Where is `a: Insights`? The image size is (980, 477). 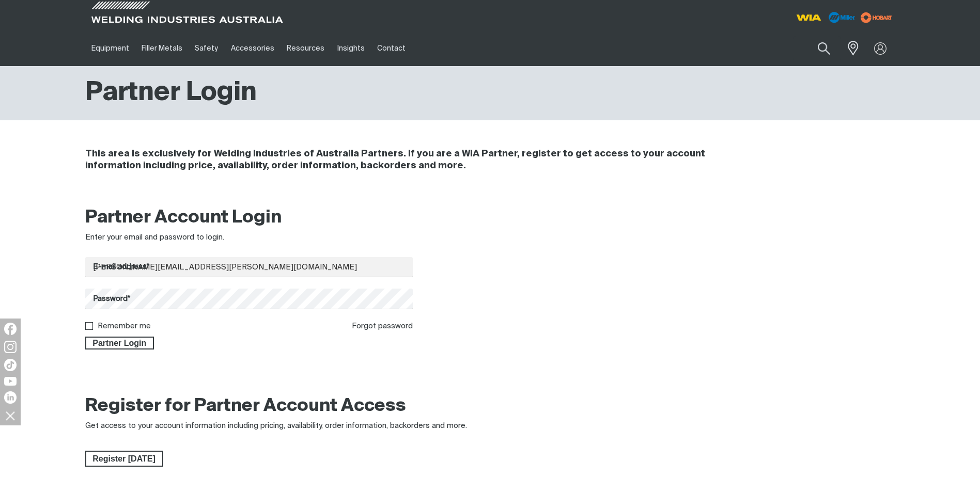 a: Insights is located at coordinates (350, 48).